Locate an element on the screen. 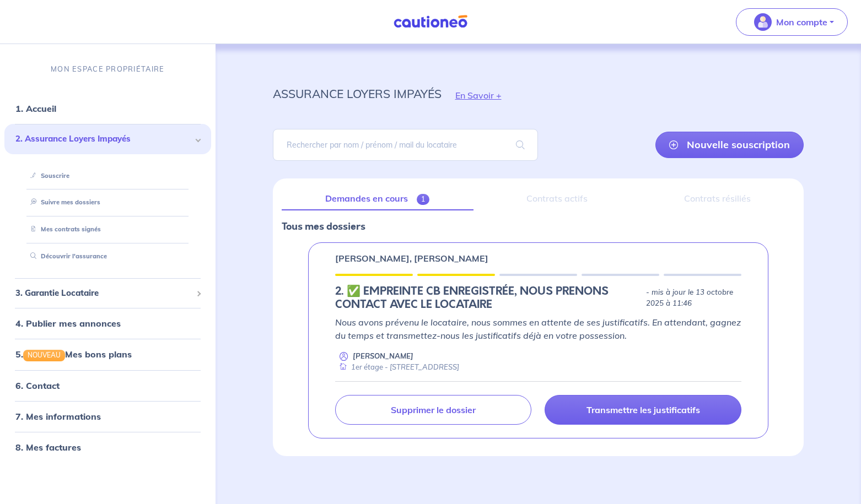  div: 1. Accueil is located at coordinates (108, 108).